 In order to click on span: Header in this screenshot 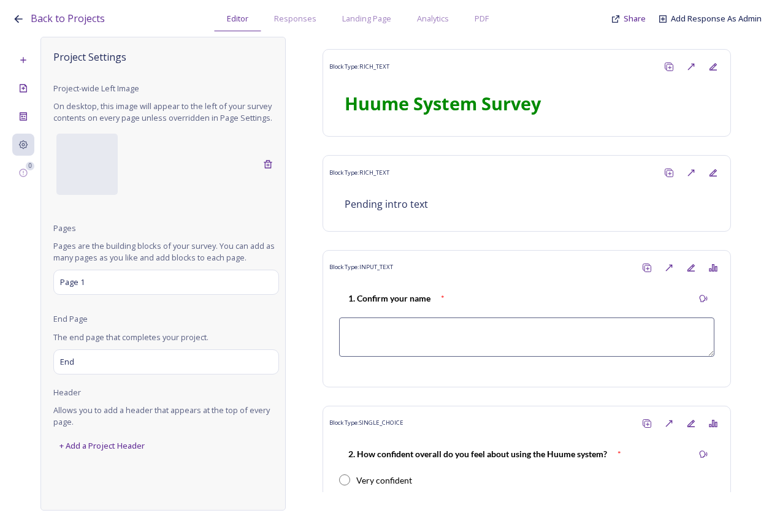, I will do `click(67, 392)`.